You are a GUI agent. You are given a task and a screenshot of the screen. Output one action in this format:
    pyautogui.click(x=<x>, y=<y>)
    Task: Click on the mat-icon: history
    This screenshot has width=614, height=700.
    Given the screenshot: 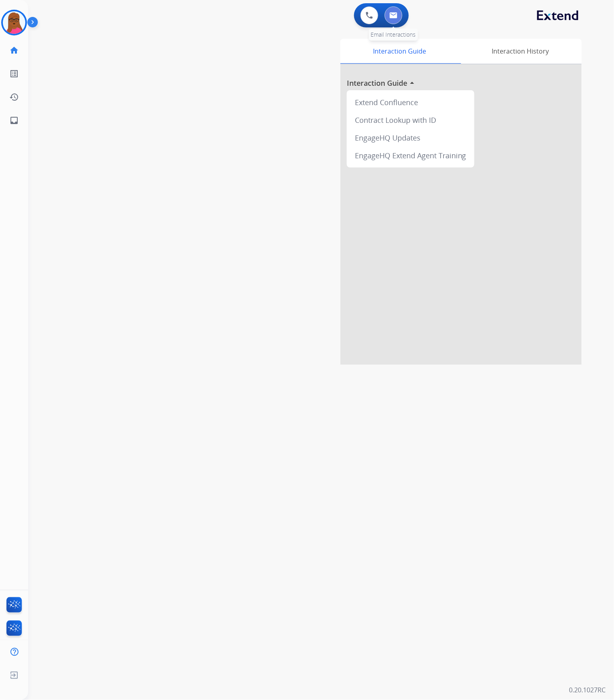 What is the action you would take?
    pyautogui.click(x=14, y=97)
    